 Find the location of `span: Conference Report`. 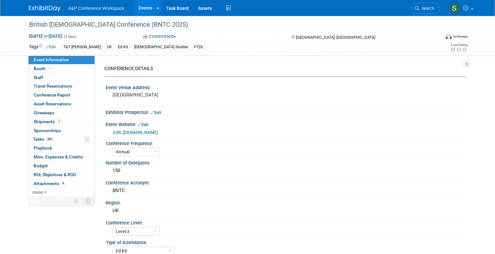

span: Conference Report is located at coordinates (52, 95).